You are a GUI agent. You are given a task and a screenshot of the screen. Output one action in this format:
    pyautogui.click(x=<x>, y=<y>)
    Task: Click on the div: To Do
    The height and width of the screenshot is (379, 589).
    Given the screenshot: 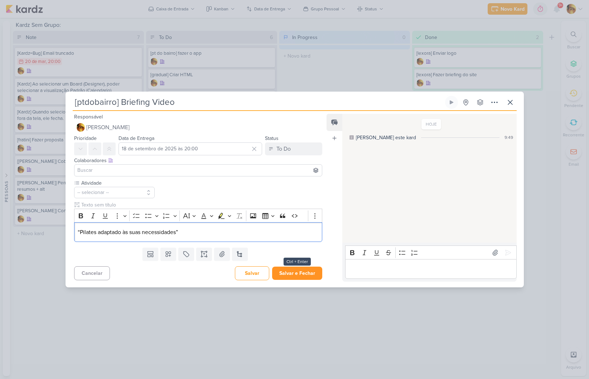 What is the action you would take?
    pyautogui.click(x=283, y=149)
    